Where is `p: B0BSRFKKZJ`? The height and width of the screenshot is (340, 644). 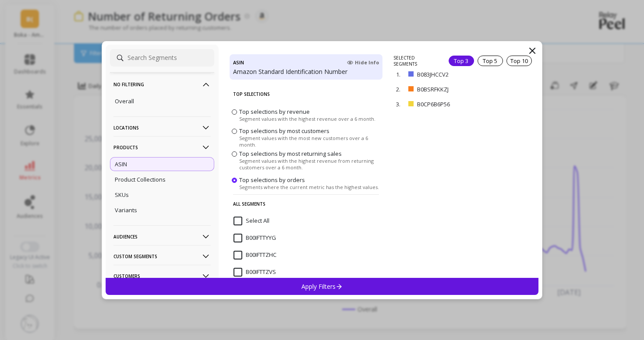
p: B0BSRFKKZJ is located at coordinates (454, 89).